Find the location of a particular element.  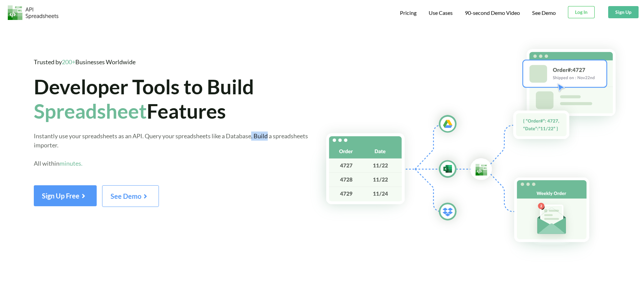

span: See Demo is located at coordinates (131, 196).